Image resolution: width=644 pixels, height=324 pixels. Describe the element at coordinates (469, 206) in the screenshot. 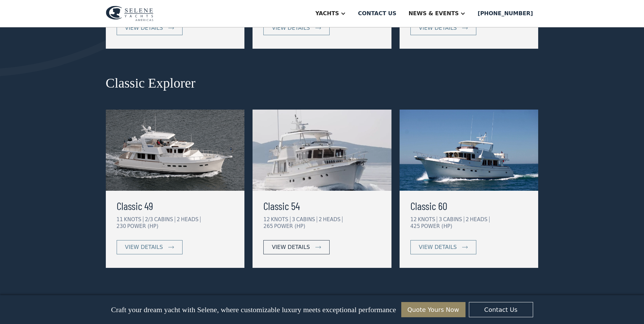

I see `a: Classic 60` at that location.